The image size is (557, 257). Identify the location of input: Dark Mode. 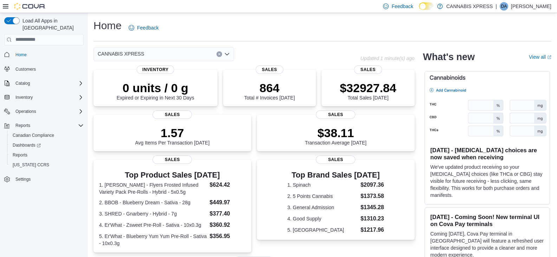
(426, 6).